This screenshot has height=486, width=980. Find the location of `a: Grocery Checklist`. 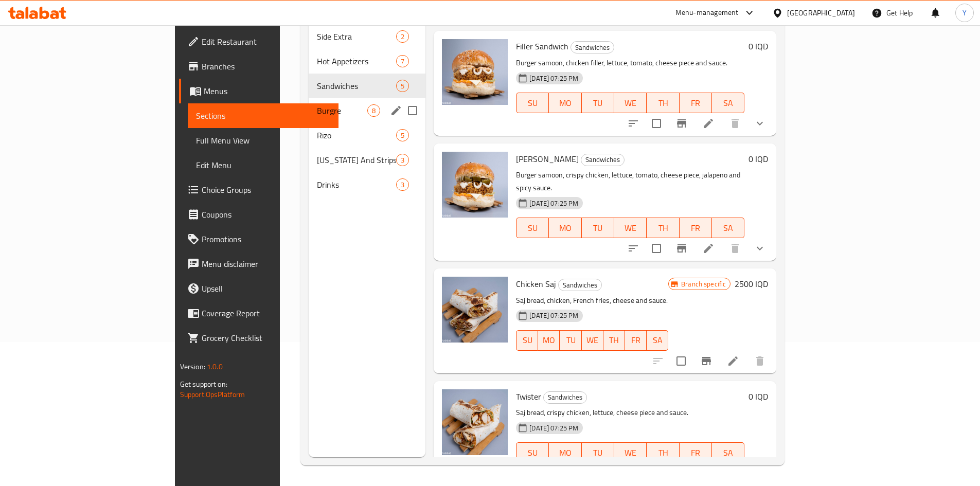

a: Grocery Checklist is located at coordinates (259, 338).